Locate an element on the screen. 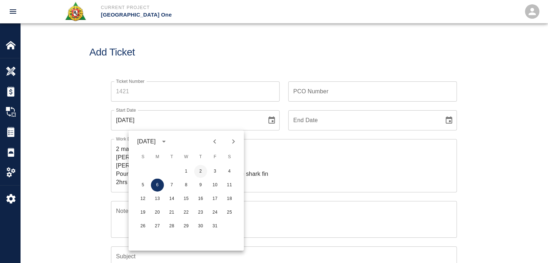 Image resolution: width=548 pixels, height=263 pixels. button: open drawer is located at coordinates (13, 12).